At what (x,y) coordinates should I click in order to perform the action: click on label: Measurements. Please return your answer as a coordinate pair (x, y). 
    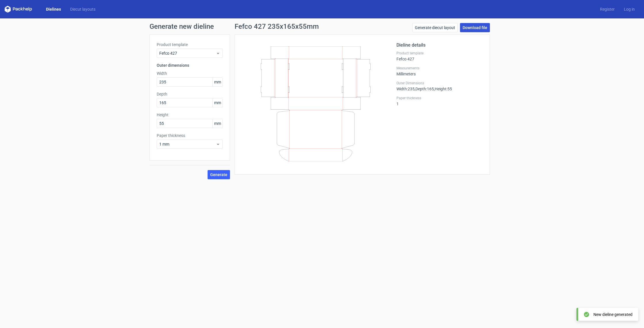
    Looking at the image, I should click on (439, 68).